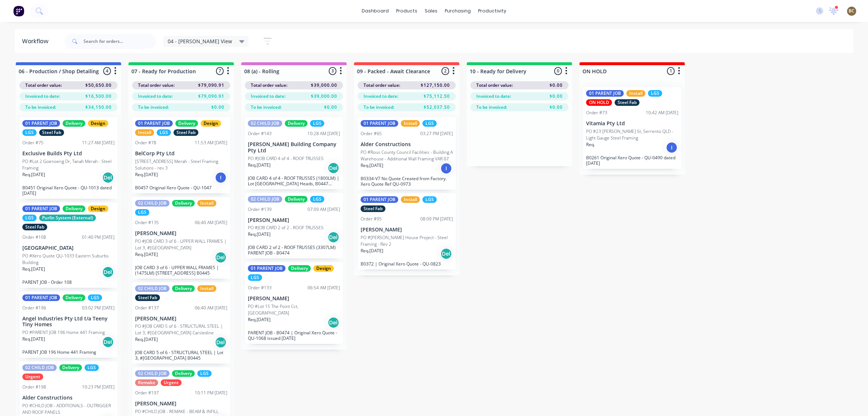 The image size is (868, 416). I want to click on div: Order #143, so click(259, 134).